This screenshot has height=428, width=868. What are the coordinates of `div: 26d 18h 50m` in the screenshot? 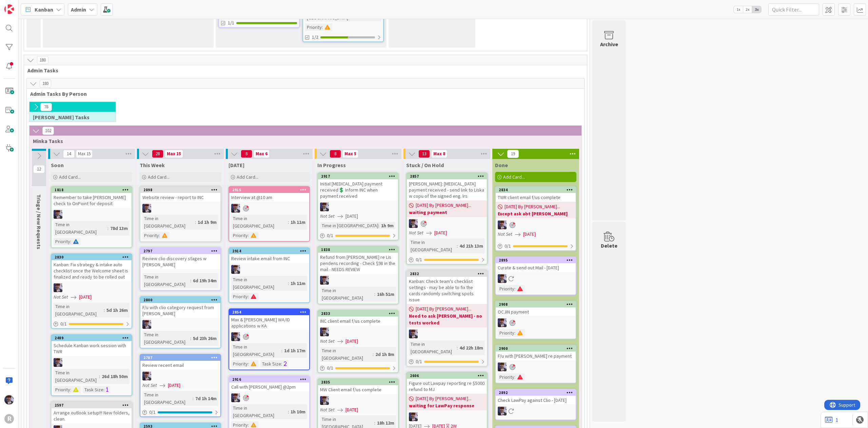 It's located at (114, 376).